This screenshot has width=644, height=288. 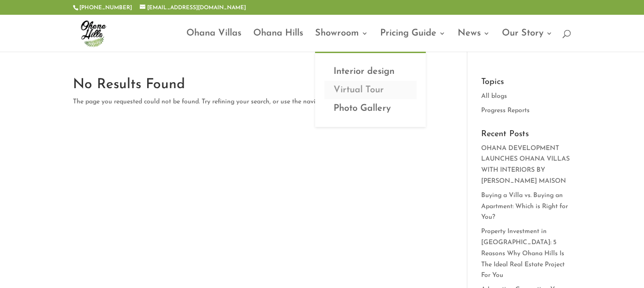 I want to click on p: The page you requested could not be found. Try refining your search, or use the navigation above ..., so click(x=256, y=102).